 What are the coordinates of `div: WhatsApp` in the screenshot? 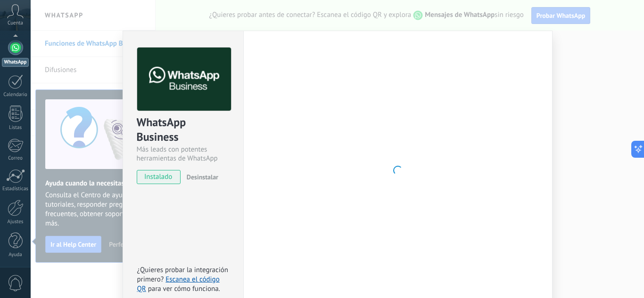 It's located at (15, 62).